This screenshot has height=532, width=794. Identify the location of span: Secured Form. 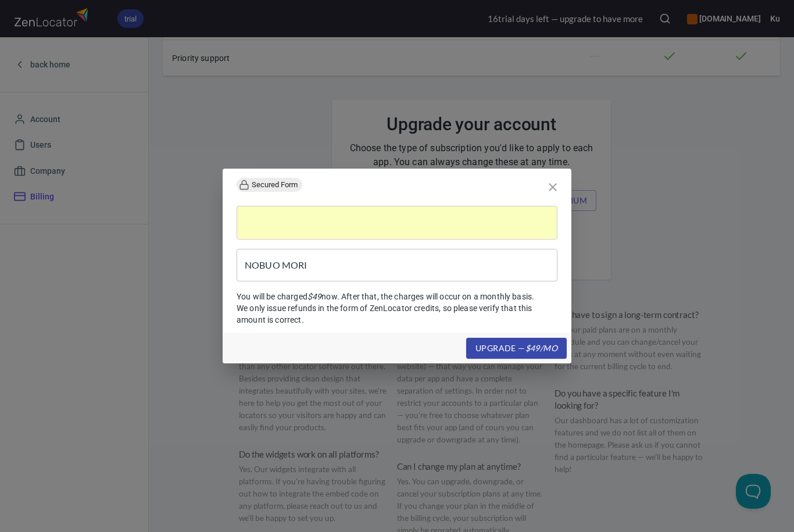
(274, 184).